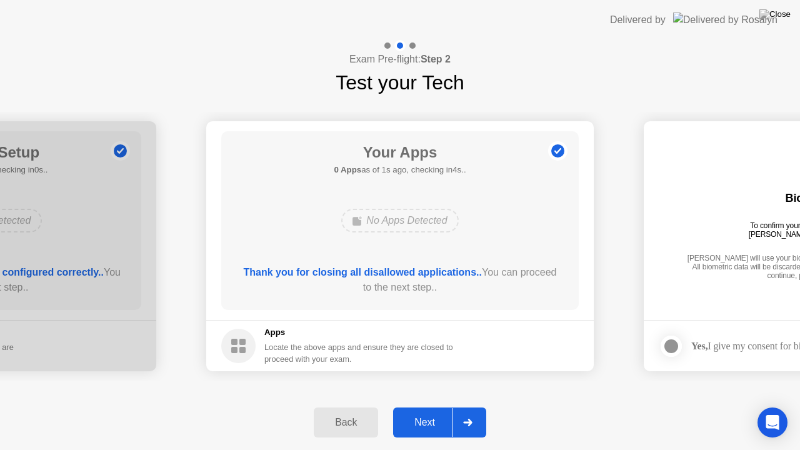  Describe the element at coordinates (424, 422) in the screenshot. I see `div: Next` at that location.